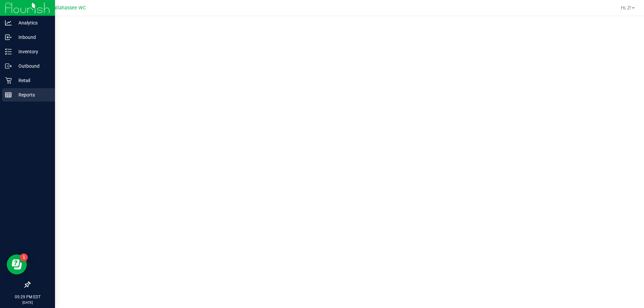  Describe the element at coordinates (4, 3) in the screenshot. I see `span: 1` at that location.